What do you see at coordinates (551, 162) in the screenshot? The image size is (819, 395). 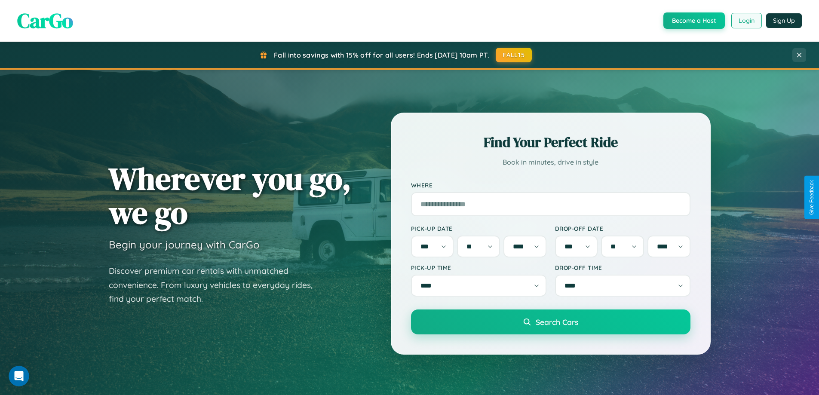 I see `p: Book in minutes, drive in style` at bounding box center [551, 162].